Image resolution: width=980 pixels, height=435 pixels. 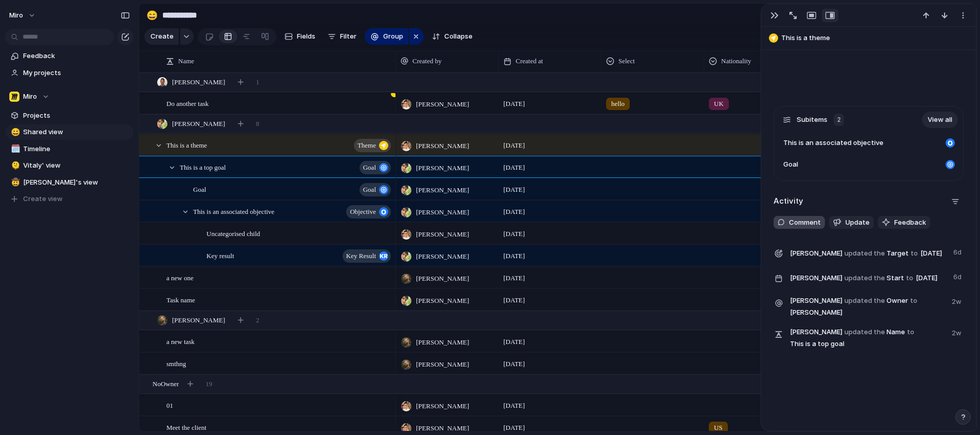 I want to click on span: 8, so click(x=257, y=124).